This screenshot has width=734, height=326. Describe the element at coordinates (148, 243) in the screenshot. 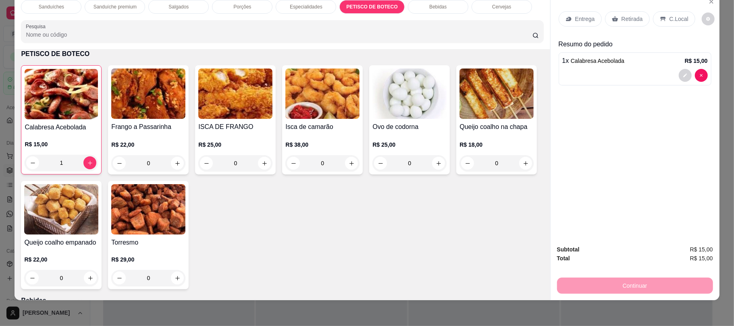

I see `h4: Torresmo` at that location.